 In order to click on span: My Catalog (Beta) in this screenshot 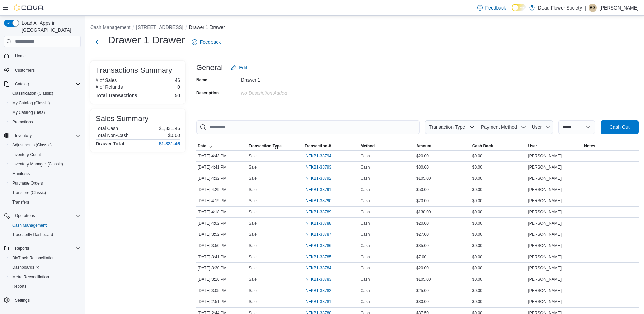, I will do `click(28, 112)`.